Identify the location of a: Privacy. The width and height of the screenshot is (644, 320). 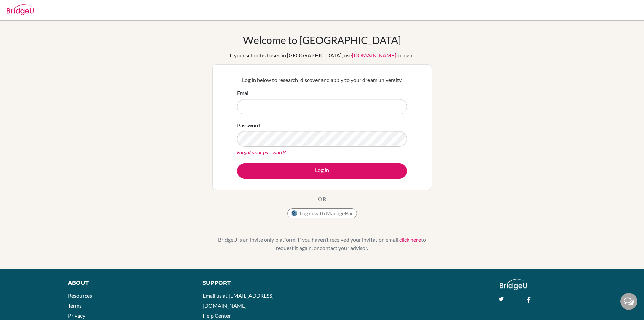
(76, 315).